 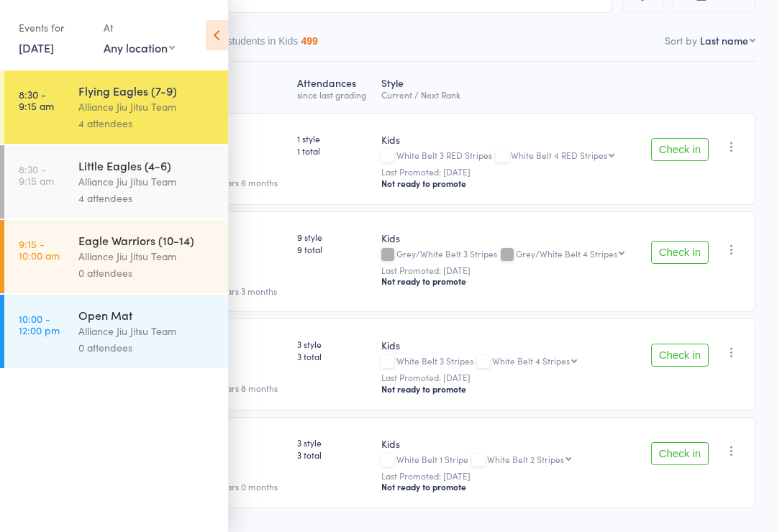 What do you see at coordinates (39, 250) in the screenshot?
I see `time: 9:15 - 10:00 am` at bounding box center [39, 250].